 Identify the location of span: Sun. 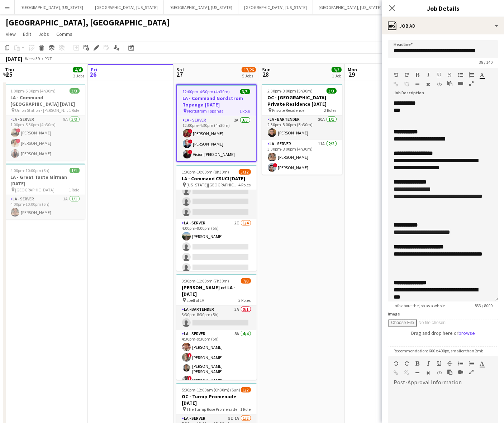
(267, 69).